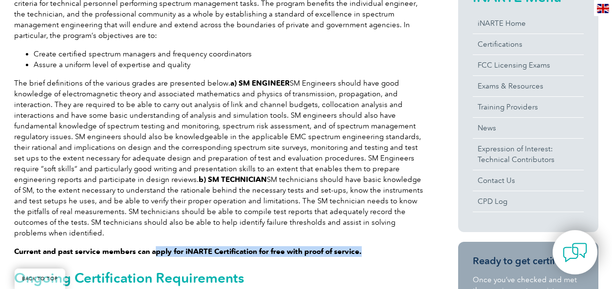 The height and width of the screenshot is (289, 612). What do you see at coordinates (528, 44) in the screenshot?
I see `a: Certifications` at bounding box center [528, 44].